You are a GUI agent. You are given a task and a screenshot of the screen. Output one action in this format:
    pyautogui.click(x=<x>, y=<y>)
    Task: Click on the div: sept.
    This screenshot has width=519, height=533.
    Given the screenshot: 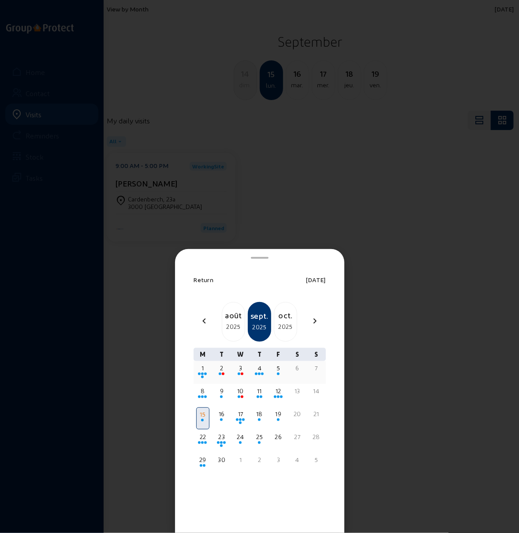 What is the action you would take?
    pyautogui.click(x=259, y=316)
    